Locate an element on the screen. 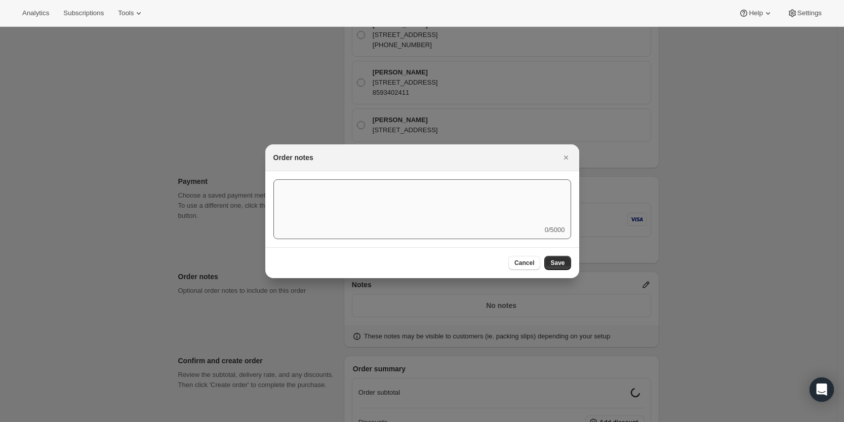 Image resolution: width=844 pixels, height=422 pixels. button: Cancel is located at coordinates (524, 263).